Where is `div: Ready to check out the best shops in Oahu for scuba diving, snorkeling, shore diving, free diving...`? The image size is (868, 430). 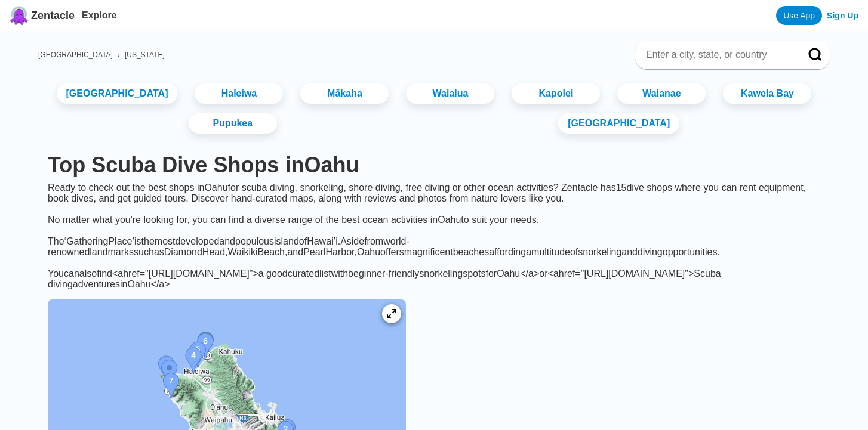 div: Ready to check out the best shops in Oahu for scuba diving, snorkeling, shore diving, free diving... is located at coordinates (434, 236).